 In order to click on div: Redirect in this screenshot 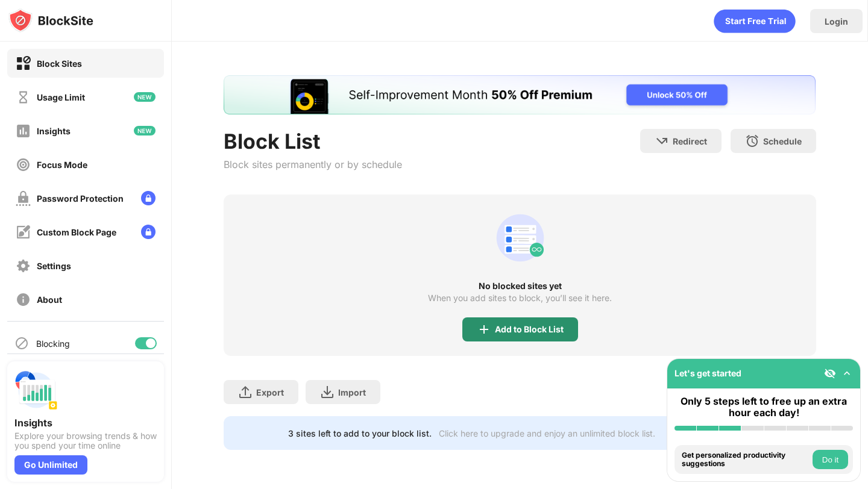, I will do `click(690, 141)`.